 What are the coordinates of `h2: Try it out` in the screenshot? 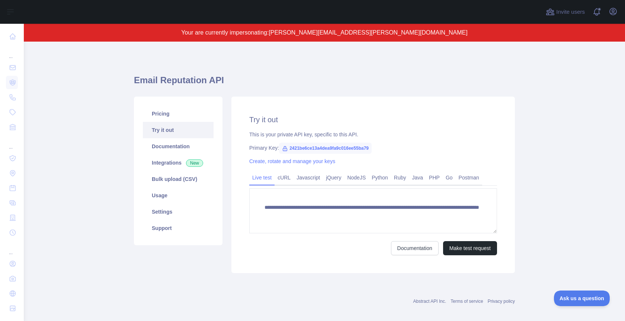 It's located at (373, 120).